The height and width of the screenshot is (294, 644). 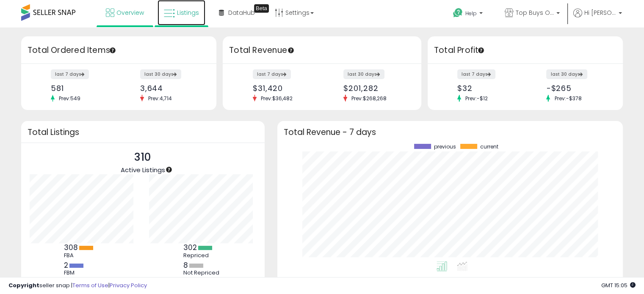 I want to click on span: Prev: -$12, so click(x=476, y=98).